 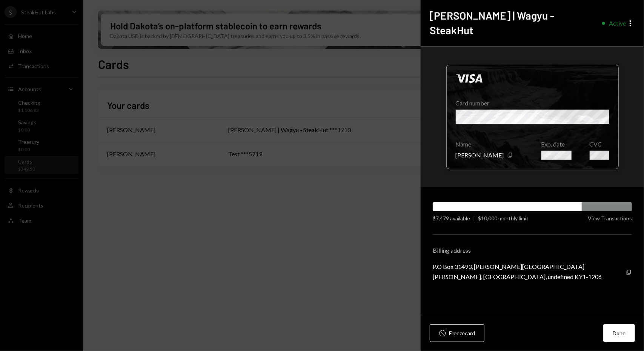 I want to click on button: Freezecard, so click(x=457, y=333).